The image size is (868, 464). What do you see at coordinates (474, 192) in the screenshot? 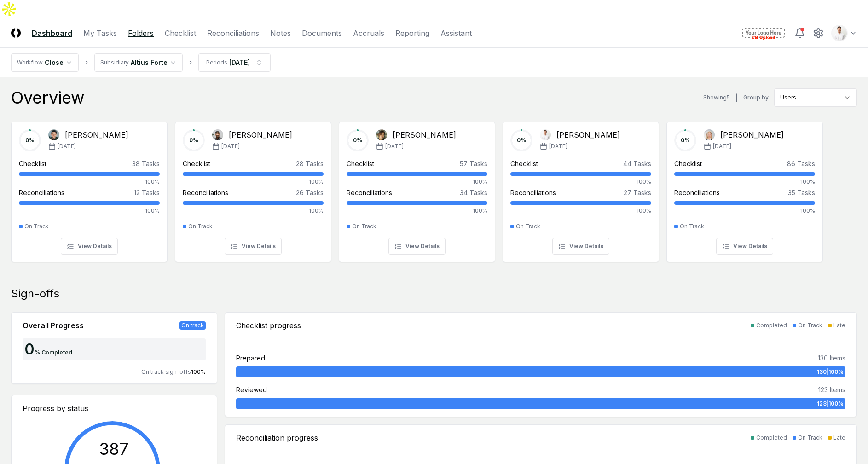
I see `div: 34 Tasks` at bounding box center [474, 192].